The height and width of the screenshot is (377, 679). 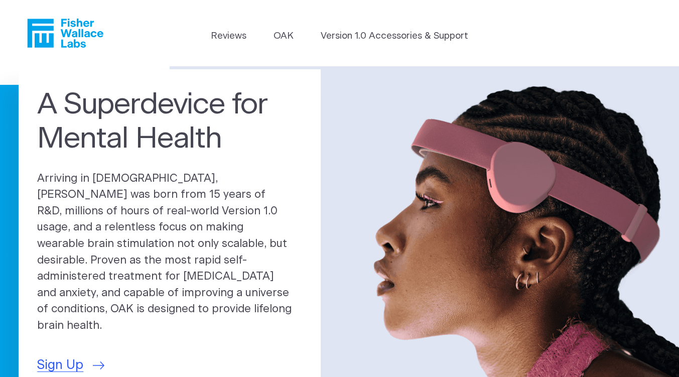 What do you see at coordinates (394, 36) in the screenshot?
I see `a: Version 1.0 Accessories & Support` at bounding box center [394, 36].